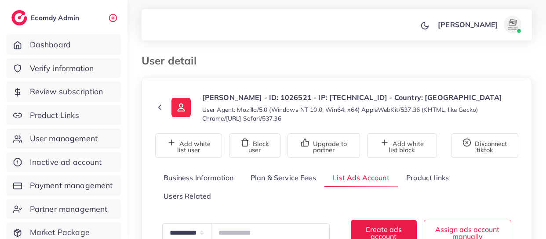 The image size is (546, 239). I want to click on a: Verify information, so click(64, 69).